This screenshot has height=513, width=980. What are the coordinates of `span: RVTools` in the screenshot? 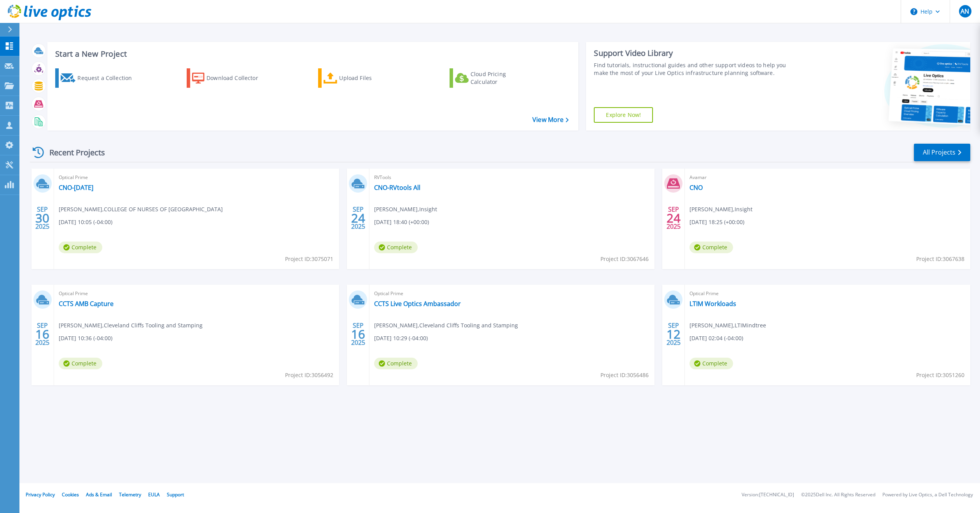 It's located at (512, 177).